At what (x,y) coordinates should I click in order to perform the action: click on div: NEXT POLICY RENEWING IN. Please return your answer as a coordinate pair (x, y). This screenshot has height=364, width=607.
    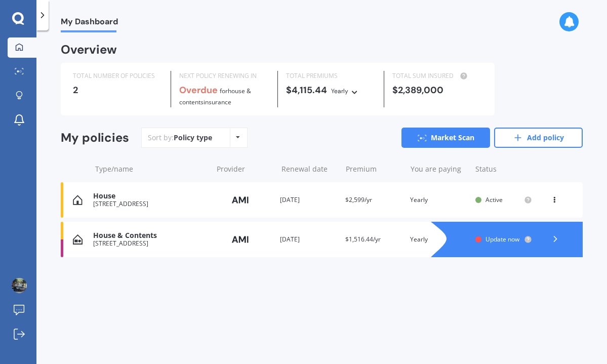
    Looking at the image, I should click on (223, 76).